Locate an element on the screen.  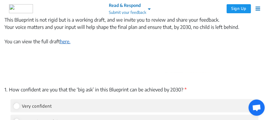
span: 1. is located at coordinates (6, 89).